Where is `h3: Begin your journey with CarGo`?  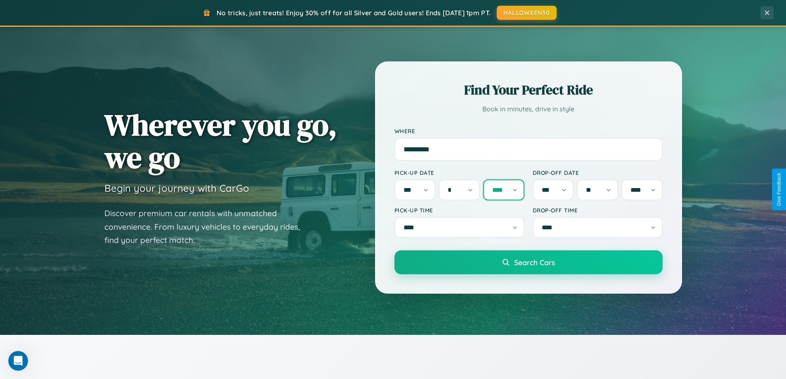
h3: Begin your journey with CarGo is located at coordinates (177, 188).